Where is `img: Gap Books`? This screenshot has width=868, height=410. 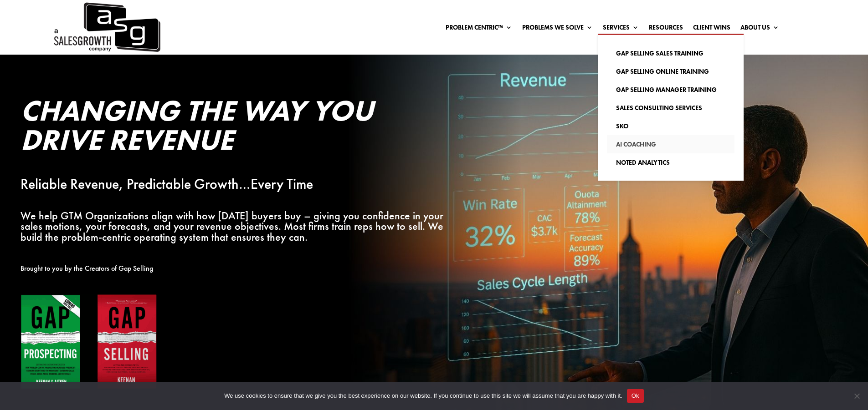 img: Gap Books is located at coordinates (89, 342).